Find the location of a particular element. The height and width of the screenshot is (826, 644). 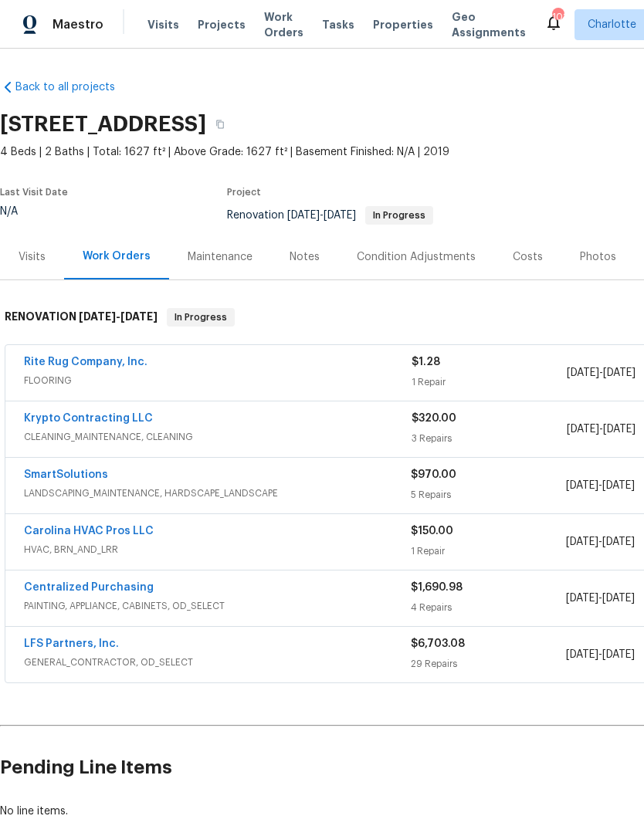

div: 101 is located at coordinates (557, 17).